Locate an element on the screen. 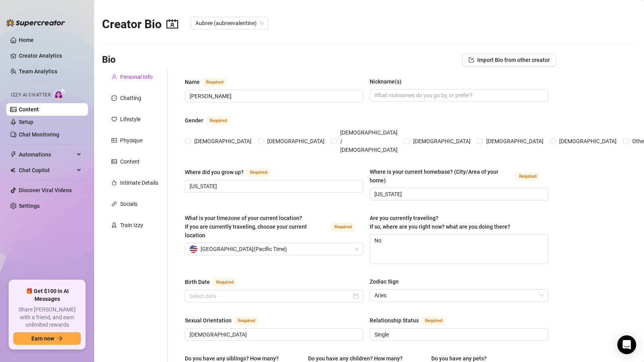  a: Content is located at coordinates (29, 109).